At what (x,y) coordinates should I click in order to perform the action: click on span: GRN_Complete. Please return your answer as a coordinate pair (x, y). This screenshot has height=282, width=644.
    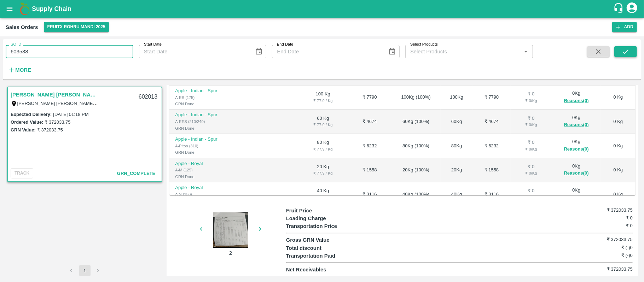
    Looking at the image, I should click on (136, 173).